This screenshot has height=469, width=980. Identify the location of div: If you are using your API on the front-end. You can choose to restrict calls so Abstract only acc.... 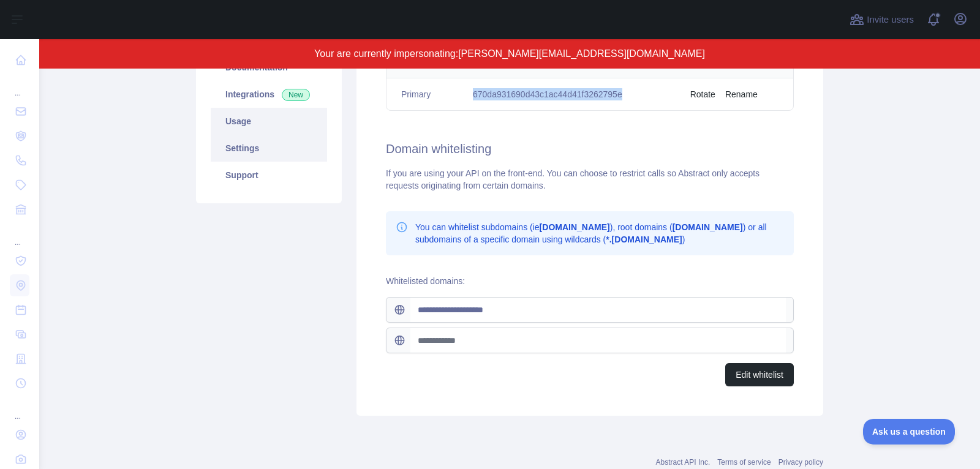
(590, 179).